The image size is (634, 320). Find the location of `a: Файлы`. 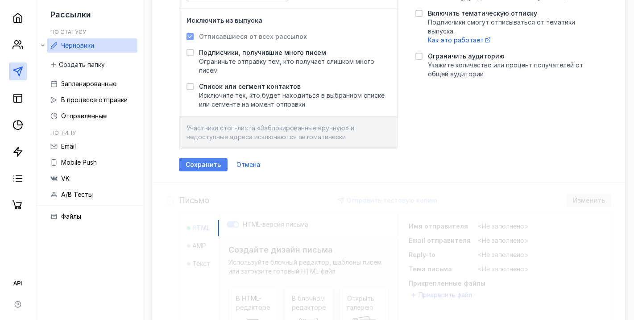

a: Файлы is located at coordinates (92, 217).